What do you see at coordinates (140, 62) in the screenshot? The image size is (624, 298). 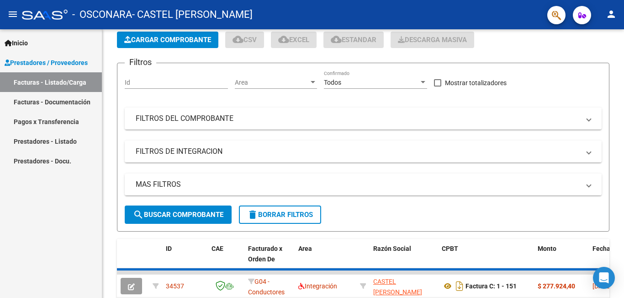 I see `h3: Filtros` at bounding box center [140, 62].